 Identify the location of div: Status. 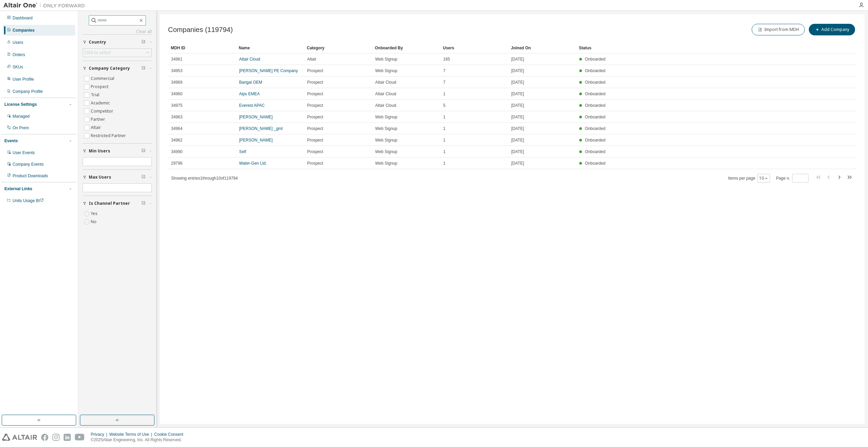
(697, 48).